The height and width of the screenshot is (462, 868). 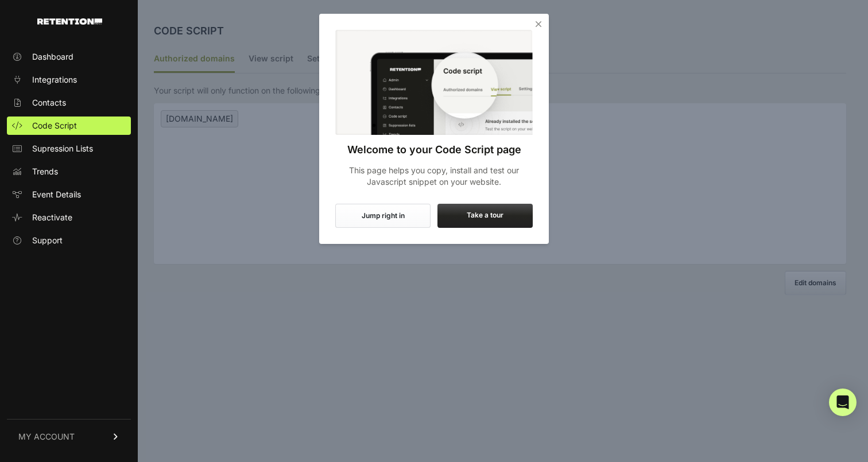 I want to click on span: Dashboard, so click(x=53, y=57).